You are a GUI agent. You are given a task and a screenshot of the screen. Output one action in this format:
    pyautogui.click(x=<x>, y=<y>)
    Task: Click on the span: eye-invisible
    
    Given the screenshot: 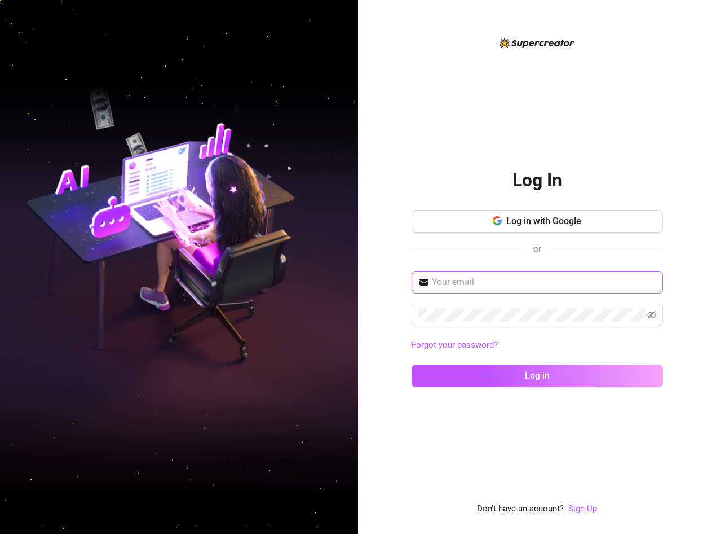 What is the action you would take?
    pyautogui.click(x=652, y=315)
    